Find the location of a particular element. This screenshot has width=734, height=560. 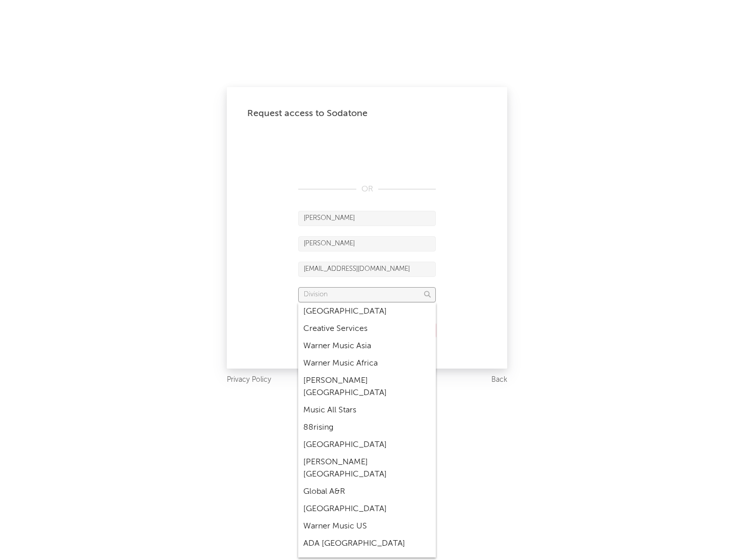

div: OR is located at coordinates (367, 190).